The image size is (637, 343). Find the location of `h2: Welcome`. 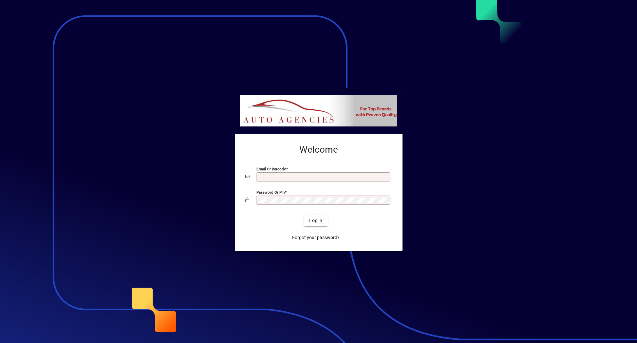

h2: Welcome is located at coordinates (319, 150).